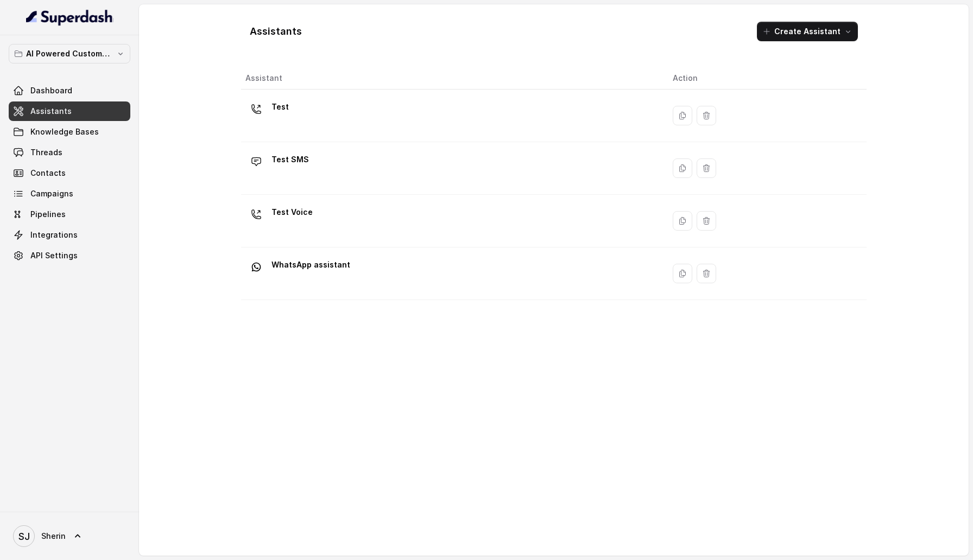 The image size is (973, 560). I want to click on button: AI Powered Customer Ops, so click(69, 53).